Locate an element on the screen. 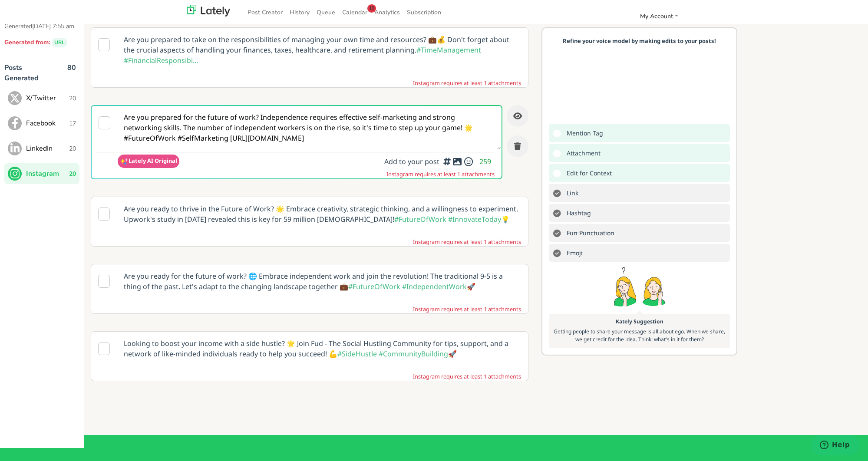 This screenshot has height=461, width=868. span: #IndependentWork is located at coordinates (434, 287).